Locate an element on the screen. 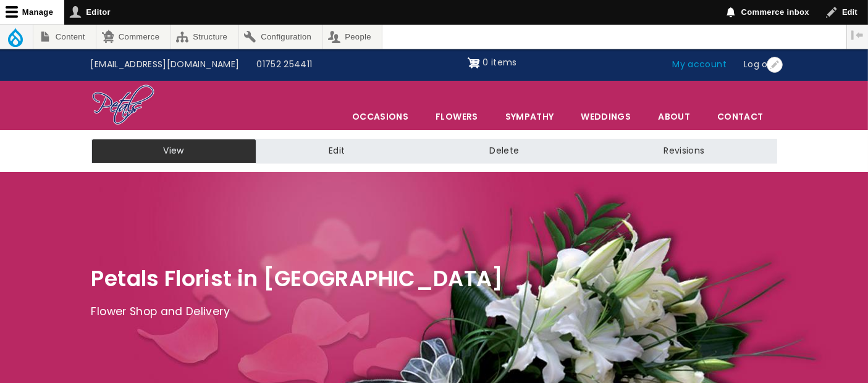  a: People is located at coordinates (353, 36).